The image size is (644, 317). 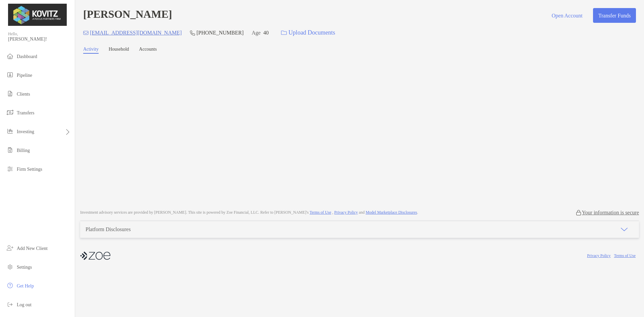 What do you see at coordinates (10, 169) in the screenshot?
I see `img: firm-settings icon` at bounding box center [10, 169].